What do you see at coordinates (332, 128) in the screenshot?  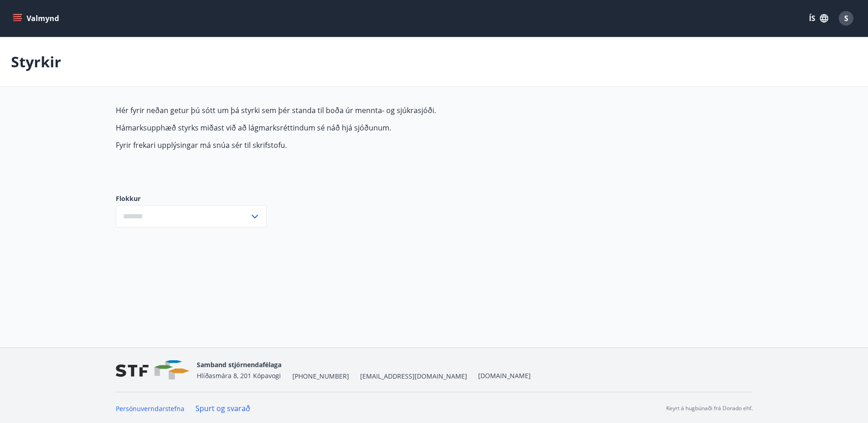 I see `p: Hámarksupphæð styrks miðast við að lágmarksréttindum sé náð hjá sjóðunum.` at bounding box center [332, 128].